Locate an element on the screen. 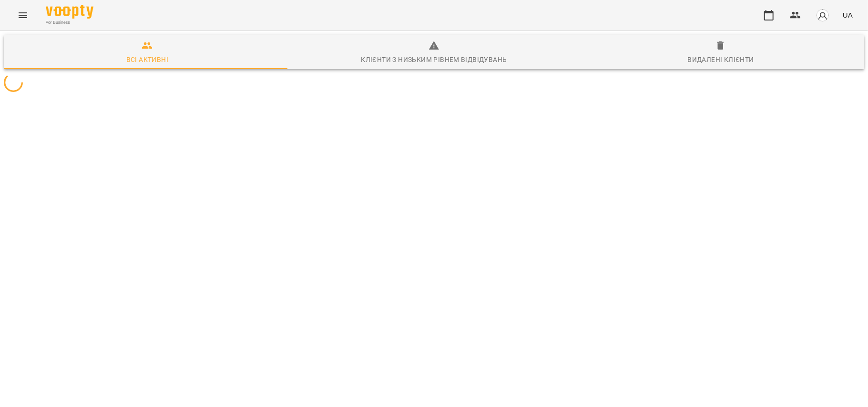 The image size is (868, 407). span: For Business is located at coordinates (70, 23).